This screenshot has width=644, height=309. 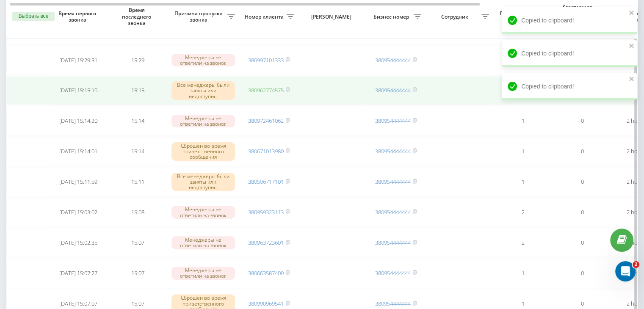 What do you see at coordinates (266, 243) in the screenshot?
I see `a: 380963723601` at bounding box center [266, 243].